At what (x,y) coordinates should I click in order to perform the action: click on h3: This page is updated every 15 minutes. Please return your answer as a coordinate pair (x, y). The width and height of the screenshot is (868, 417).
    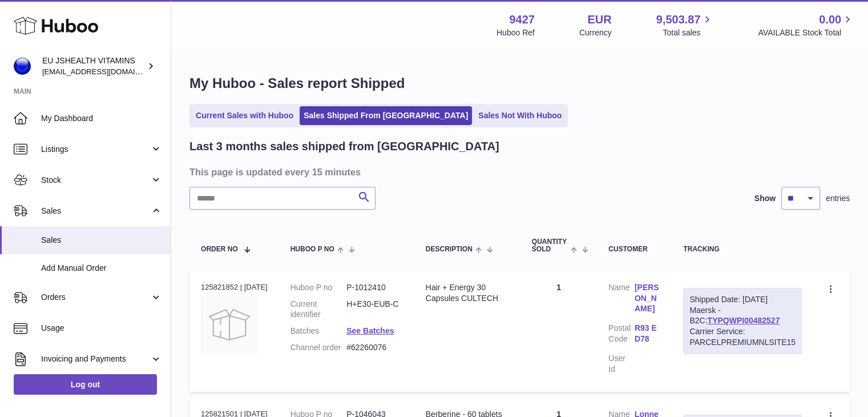
    Looking at the image, I should click on (518, 172).